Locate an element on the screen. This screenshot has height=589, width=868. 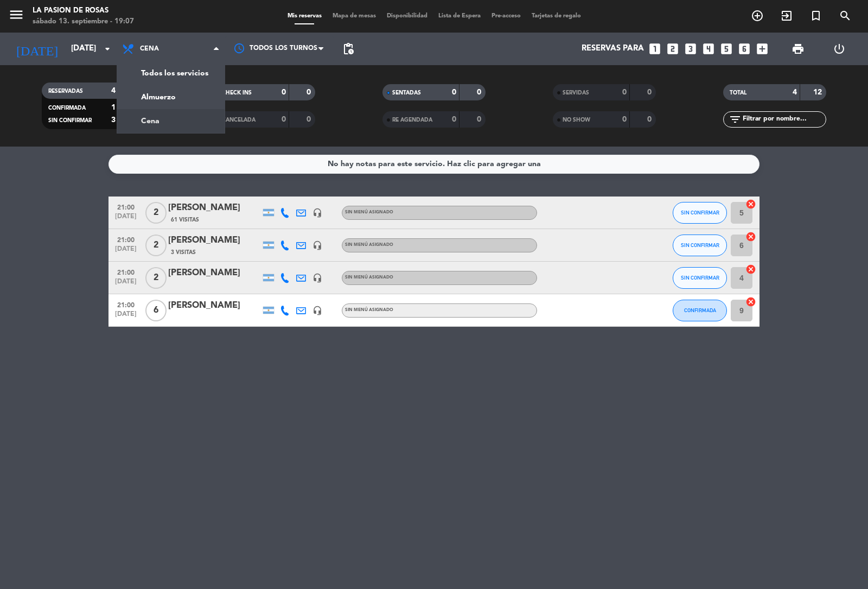
i: looks_3 is located at coordinates (690, 49).